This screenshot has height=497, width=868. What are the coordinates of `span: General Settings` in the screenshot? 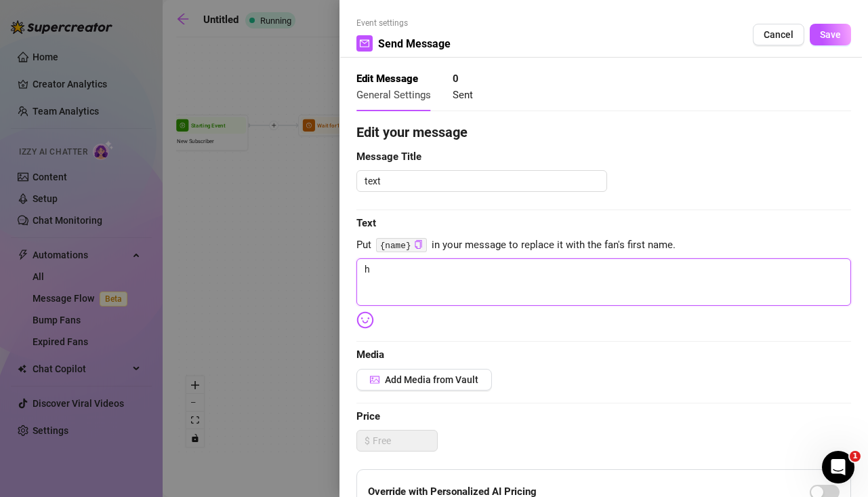 It's located at (394, 95).